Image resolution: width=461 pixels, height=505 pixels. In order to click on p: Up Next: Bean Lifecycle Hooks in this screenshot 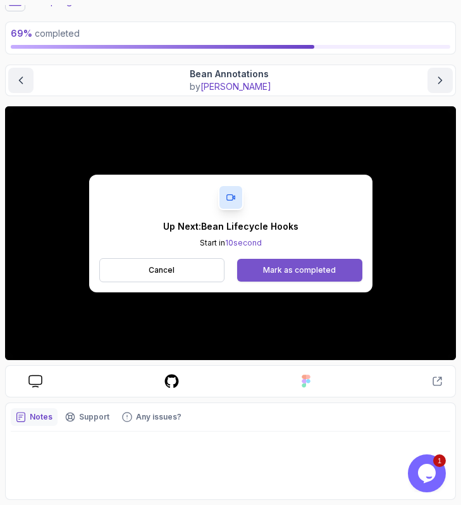, I will do `click(231, 227)`.